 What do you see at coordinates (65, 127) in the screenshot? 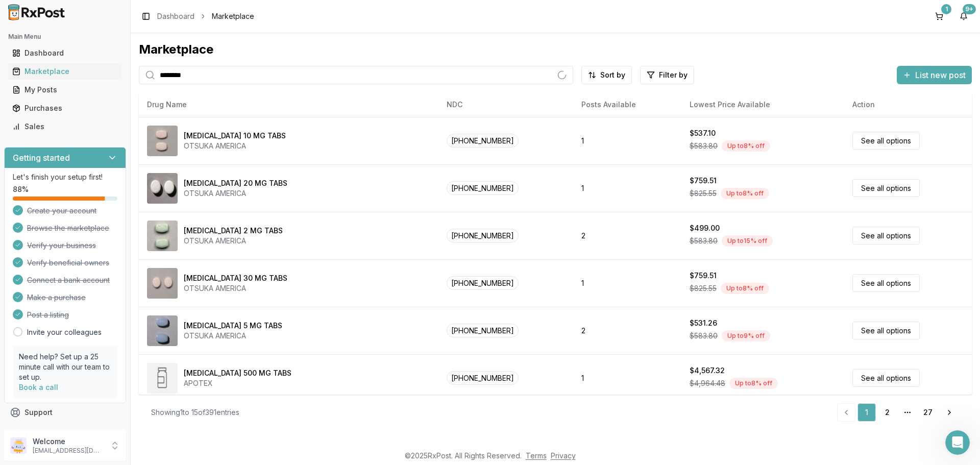
I see `button: Sales` at bounding box center [65, 127].